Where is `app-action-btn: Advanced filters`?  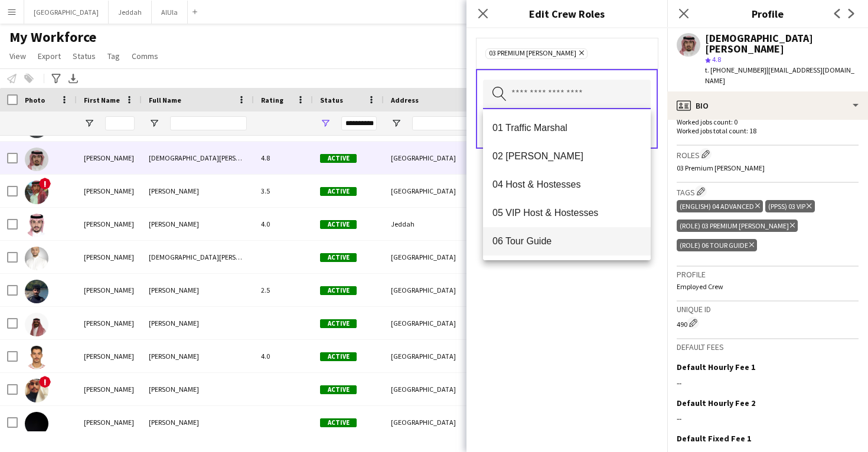
app-action-btn: Advanced filters is located at coordinates (56, 78).